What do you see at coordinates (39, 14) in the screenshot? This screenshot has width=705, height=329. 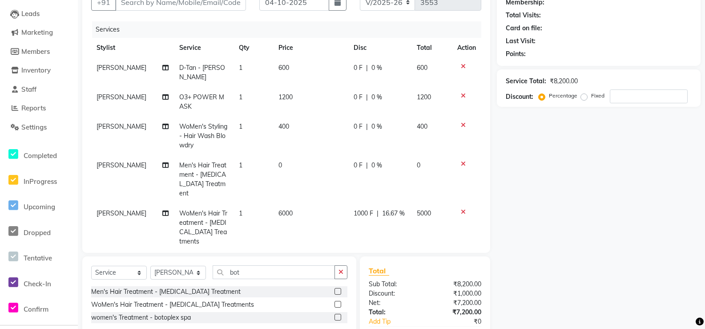 I see `a: Leads` at bounding box center [39, 14].